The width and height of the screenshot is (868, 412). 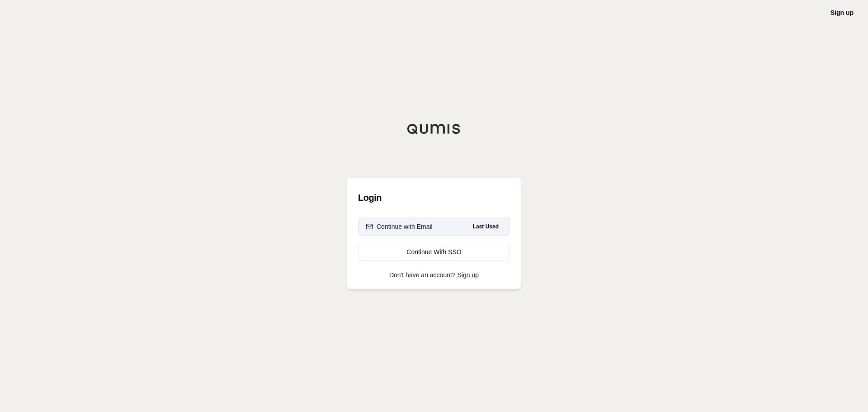 I want to click on span: Last Used, so click(x=485, y=227).